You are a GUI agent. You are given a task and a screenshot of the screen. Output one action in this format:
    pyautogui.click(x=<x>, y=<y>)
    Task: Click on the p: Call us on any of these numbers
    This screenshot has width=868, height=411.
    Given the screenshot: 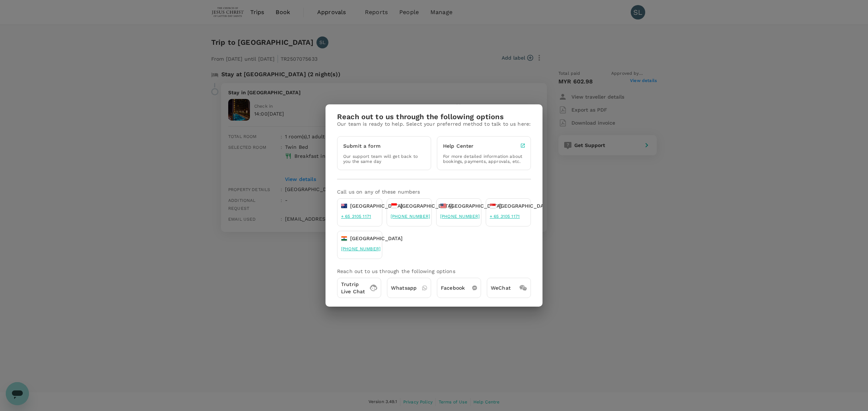 What is the action you would take?
    pyautogui.click(x=434, y=192)
    